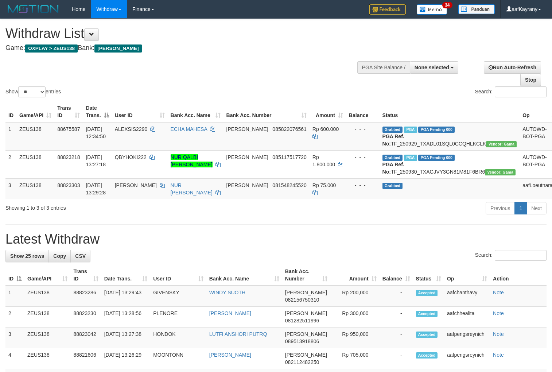 Image resolution: width=552 pixels, height=372 pixels. What do you see at coordinates (244, 275) in the screenshot?
I see `th: Bank Acc. Name: activate to sort column ascending` at bounding box center [244, 275].